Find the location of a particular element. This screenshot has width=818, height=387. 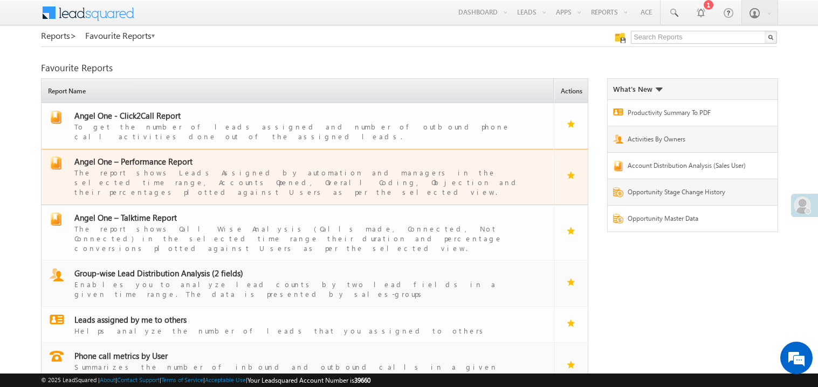

div: The report shows Leads Assigned by automation and managers in the selected time range, Accounts O... is located at coordinates (304, 182).